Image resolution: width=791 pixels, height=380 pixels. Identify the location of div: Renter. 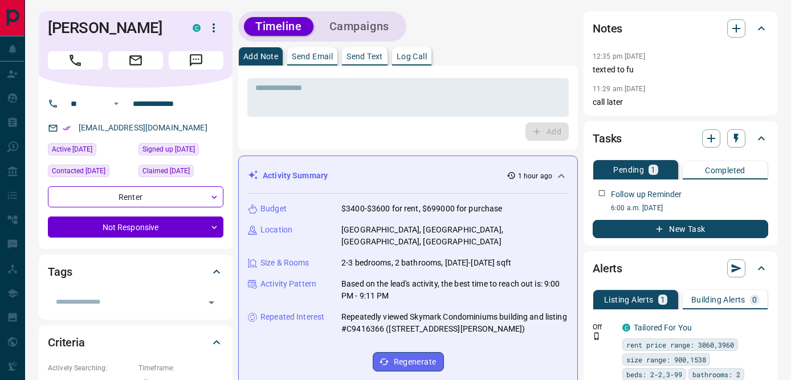
(136, 197).